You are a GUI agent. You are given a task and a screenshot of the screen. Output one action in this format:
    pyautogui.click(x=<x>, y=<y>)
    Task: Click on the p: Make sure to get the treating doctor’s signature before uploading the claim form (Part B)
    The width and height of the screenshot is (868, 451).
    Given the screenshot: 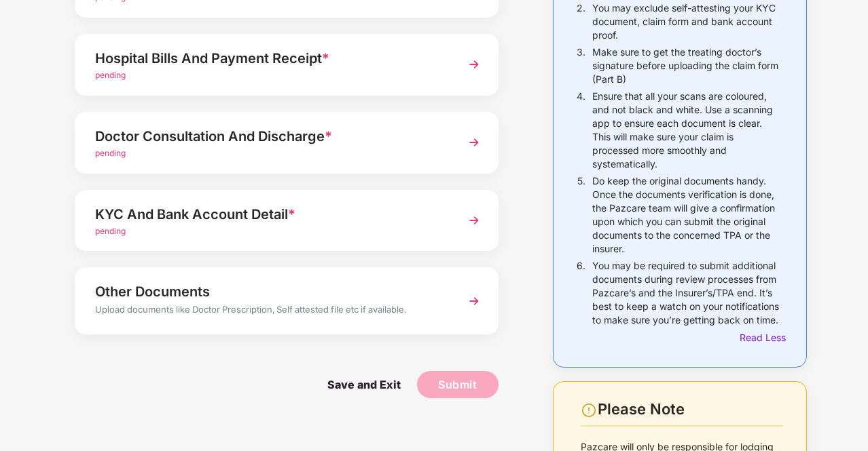 What is the action you would take?
    pyautogui.click(x=687, y=66)
    